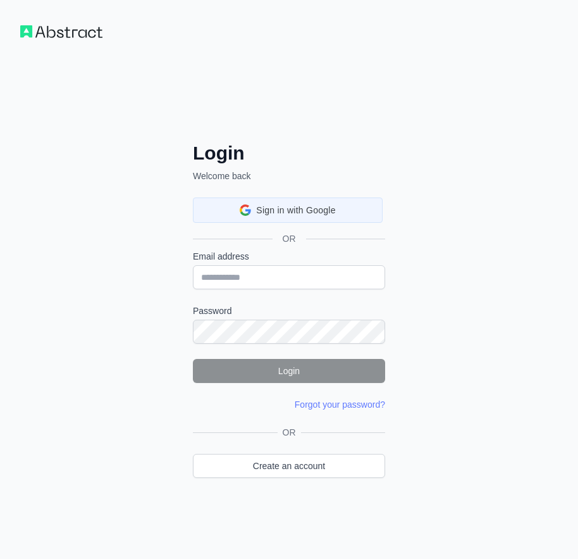 This screenshot has width=578, height=559. What do you see at coordinates (289, 311) in the screenshot?
I see `label: Password` at bounding box center [289, 311].